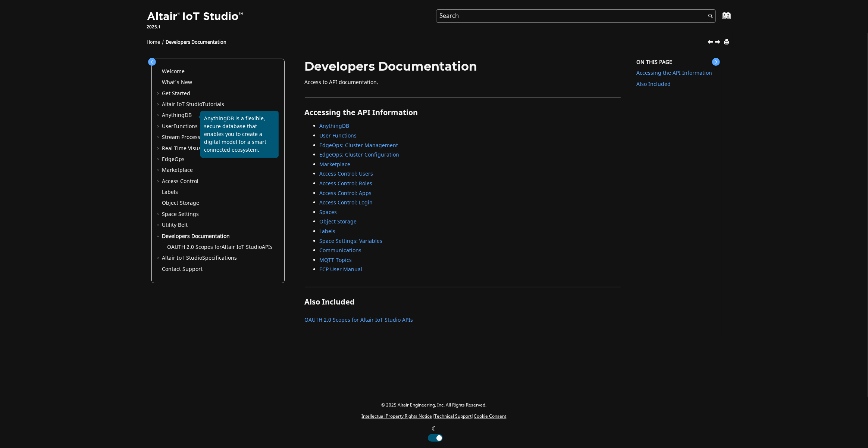  I want to click on a: MQTT Topics, so click(336, 260).